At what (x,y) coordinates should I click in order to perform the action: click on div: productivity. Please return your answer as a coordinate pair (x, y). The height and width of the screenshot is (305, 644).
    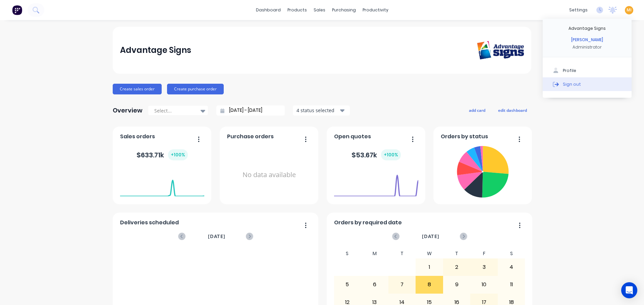
    Looking at the image, I should click on (375, 10).